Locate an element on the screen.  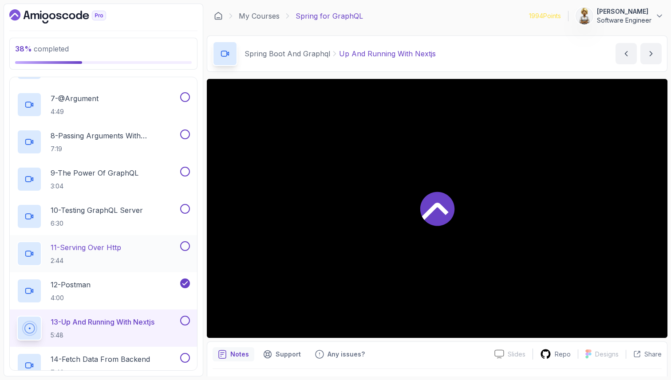
p: 1994 Points is located at coordinates (545, 16).